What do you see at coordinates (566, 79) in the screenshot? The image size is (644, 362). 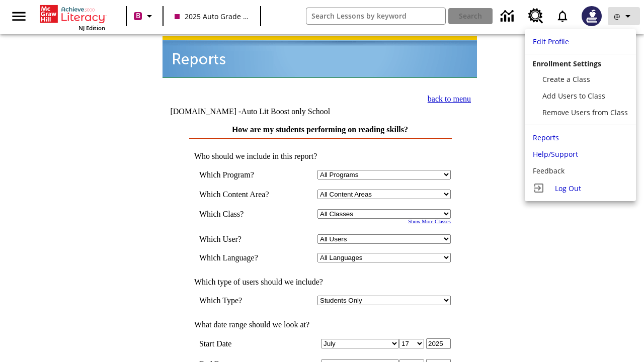 I see `span: Create a Class` at bounding box center [566, 79].